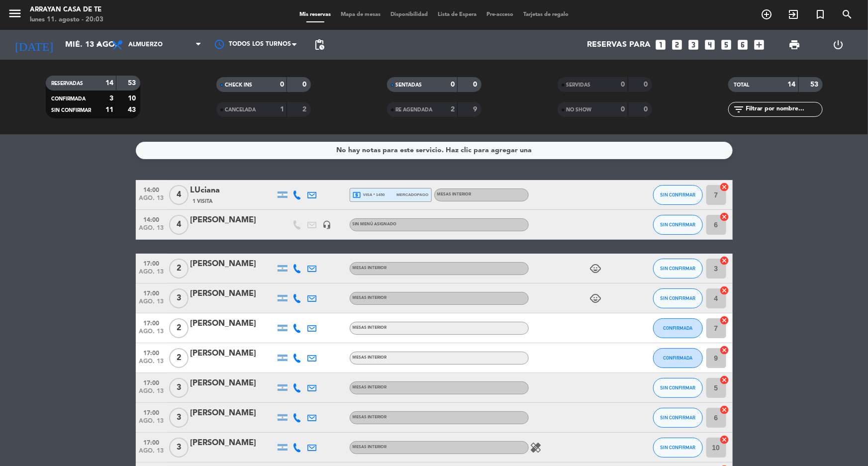 This screenshot has width=868, height=466. What do you see at coordinates (677, 357) in the screenshot?
I see `span: CONFIRMADA` at bounding box center [677, 357].